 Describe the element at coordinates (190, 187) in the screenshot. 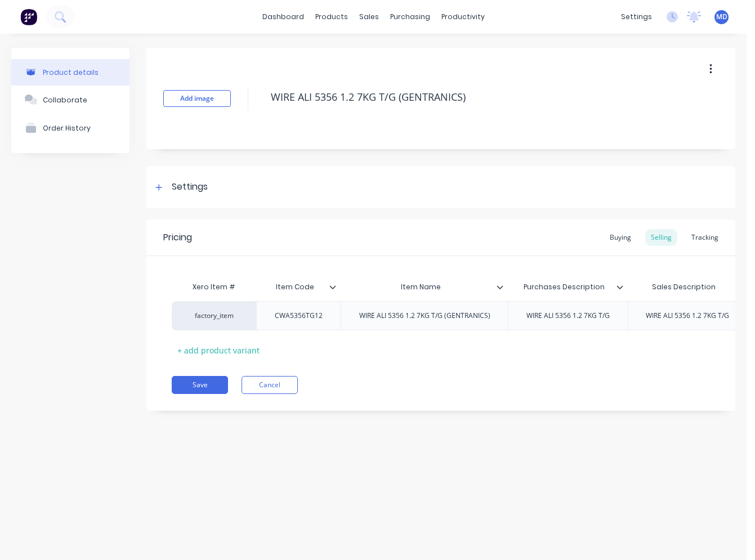

I see `div: Settings` at that location.